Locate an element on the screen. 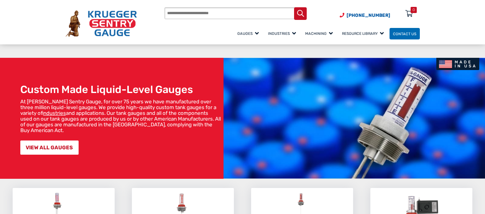 The image size is (485, 214). a: Resource Library is located at coordinates (364, 33).